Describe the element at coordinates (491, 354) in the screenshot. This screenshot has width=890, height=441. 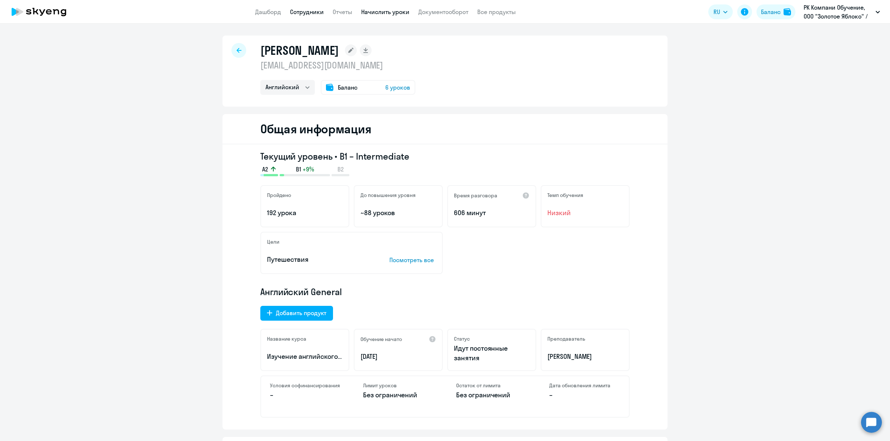
I see `p: Идут постоянные занятия` at that location.